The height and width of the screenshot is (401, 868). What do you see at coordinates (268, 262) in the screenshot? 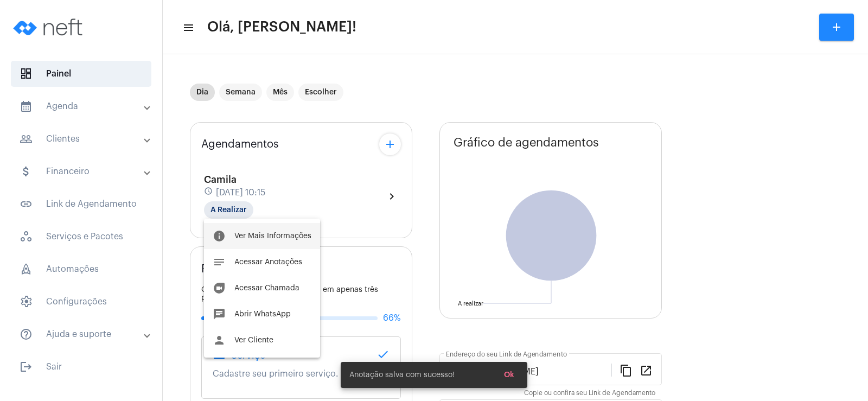
I see `span: Acessar Anotações` at bounding box center [268, 262].